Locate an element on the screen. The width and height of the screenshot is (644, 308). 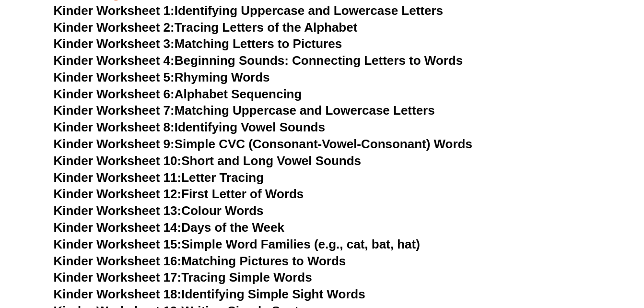
a: Kinder Worksheet 7:Matching Uppercase and Lowercase Letters is located at coordinates (244, 110).